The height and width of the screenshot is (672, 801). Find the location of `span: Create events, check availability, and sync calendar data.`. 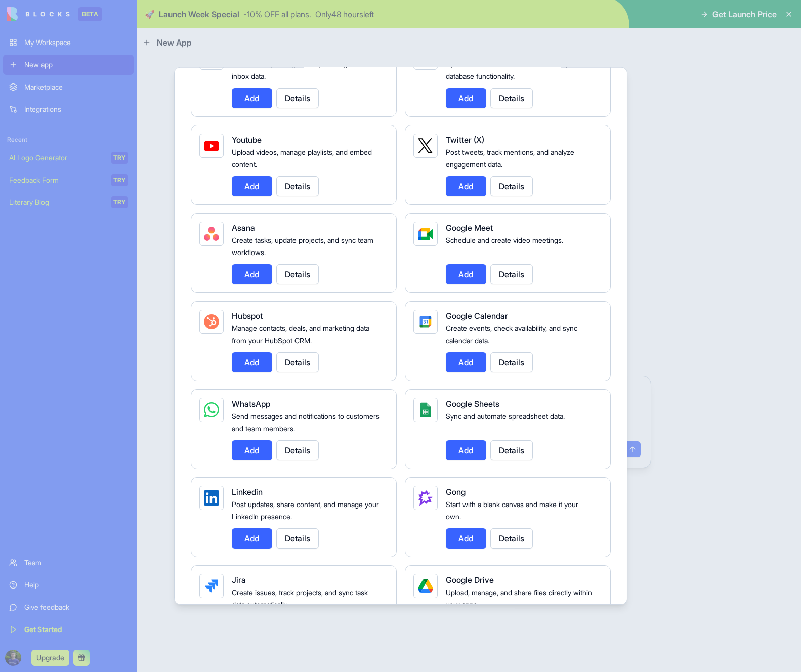

span: Create events, check availability, and sync calendar data. is located at coordinates (511, 333).